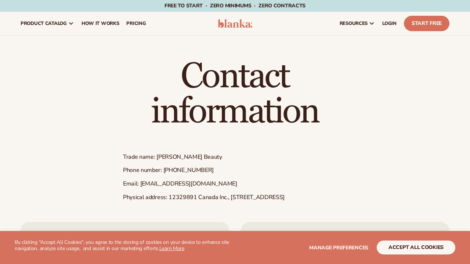  I want to click on span: LOGIN, so click(389, 24).